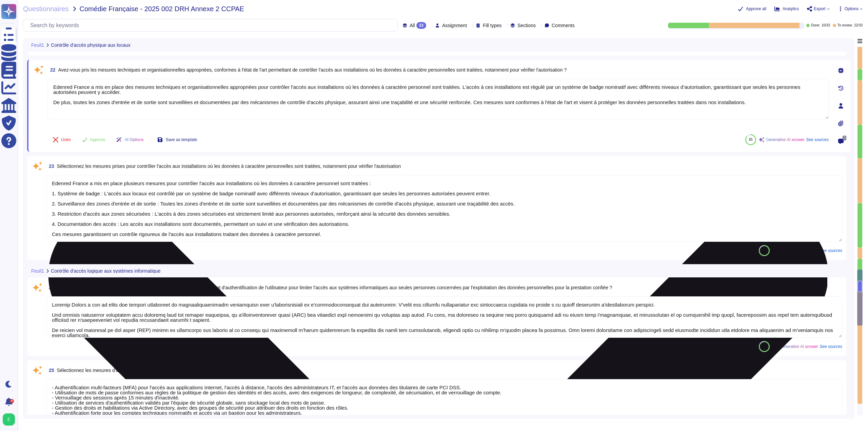  What do you see at coordinates (50, 287) in the screenshot?
I see `span: 24` at bounding box center [50, 287].